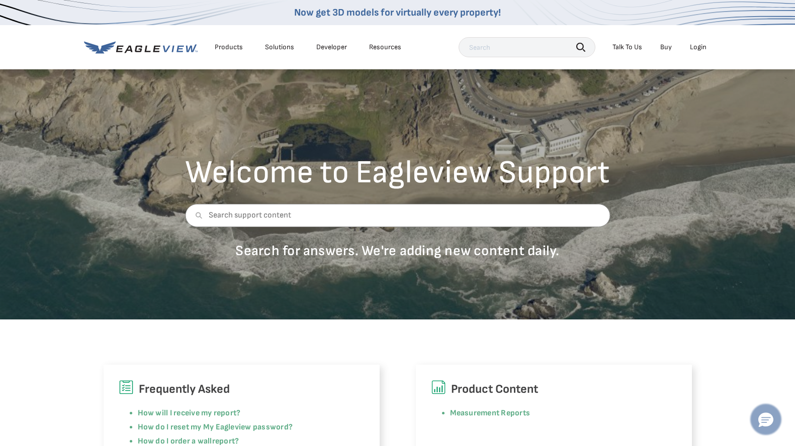 The height and width of the screenshot is (446, 795). I want to click on a: How do I reset my My Eagleview password?, so click(215, 427).